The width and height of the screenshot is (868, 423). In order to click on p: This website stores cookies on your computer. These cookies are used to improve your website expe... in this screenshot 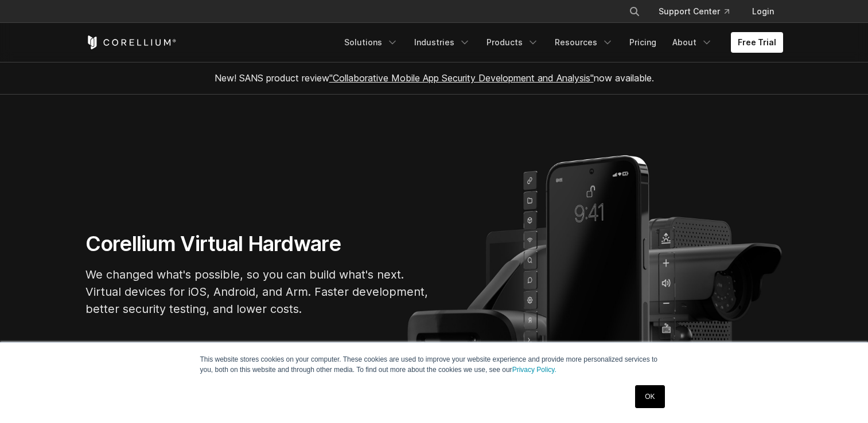, I will do `click(434, 364)`.